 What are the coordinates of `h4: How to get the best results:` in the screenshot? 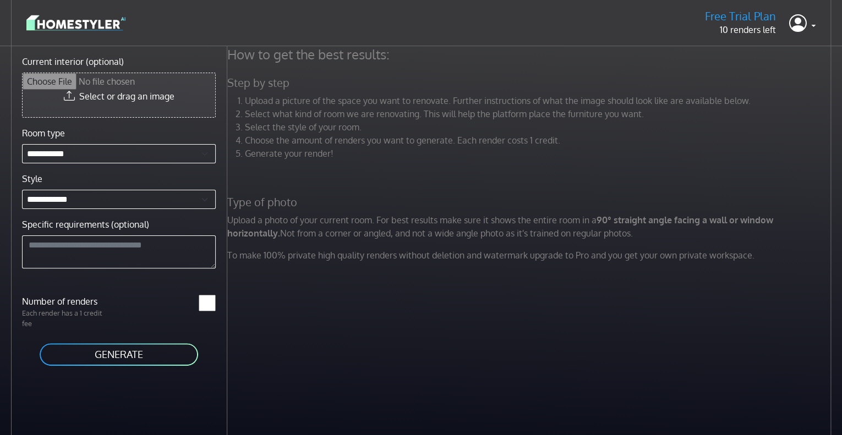 It's located at (530, 54).